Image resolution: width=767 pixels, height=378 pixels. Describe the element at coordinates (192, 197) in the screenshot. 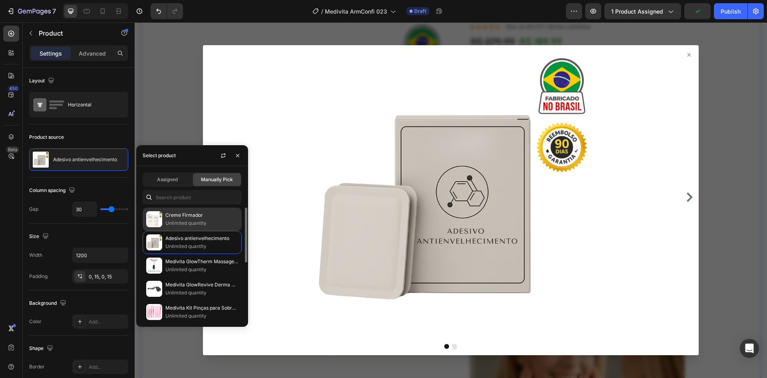

I see `div: Search in Settings & Advanced` at that location.